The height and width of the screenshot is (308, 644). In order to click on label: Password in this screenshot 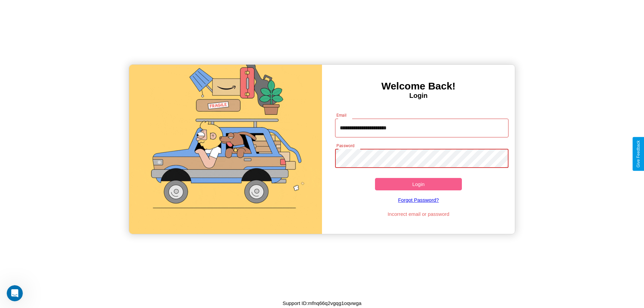, I will do `click(345, 145)`.